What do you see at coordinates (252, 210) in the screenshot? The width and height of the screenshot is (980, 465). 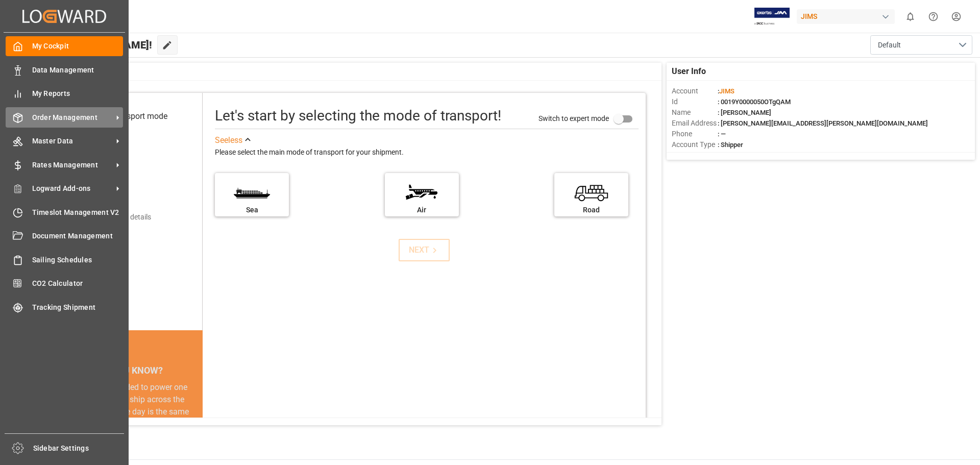 I see `div: Sea` at bounding box center [252, 210].